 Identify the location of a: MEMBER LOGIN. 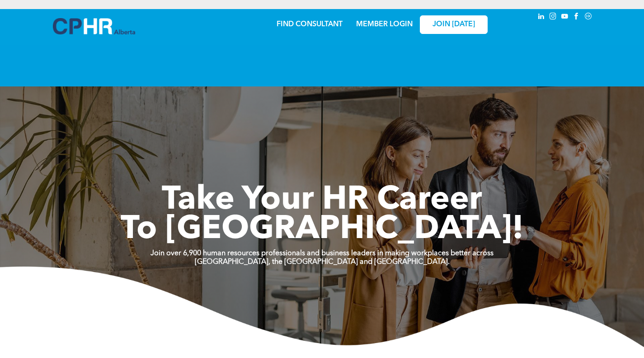
(384, 25).